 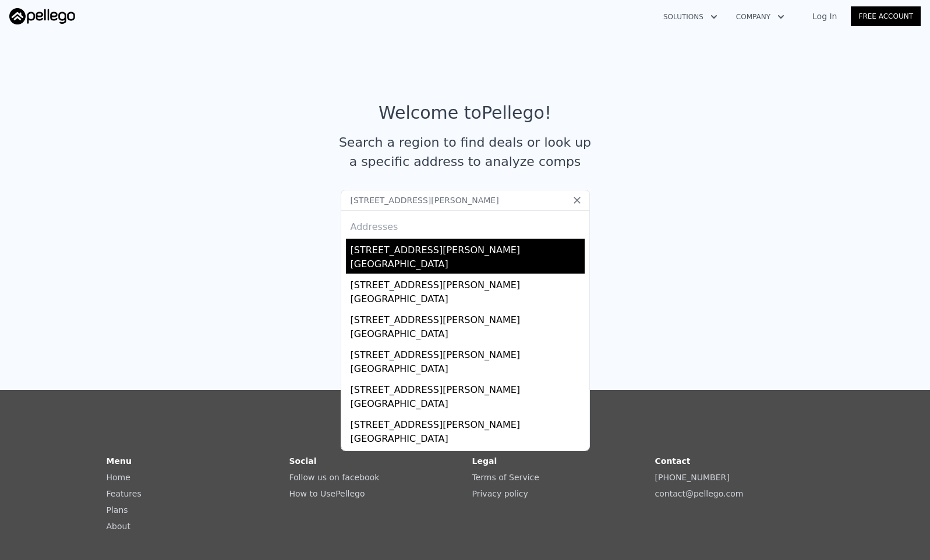 I want to click on a: Features, so click(x=124, y=494).